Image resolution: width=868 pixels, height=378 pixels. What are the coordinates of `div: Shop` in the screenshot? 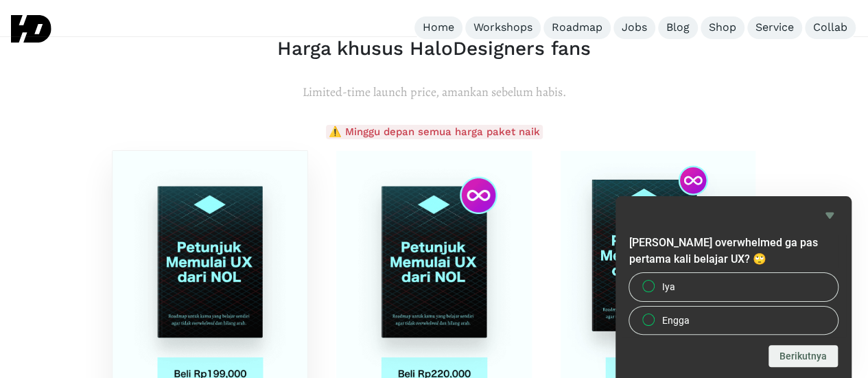 It's located at (722, 28).